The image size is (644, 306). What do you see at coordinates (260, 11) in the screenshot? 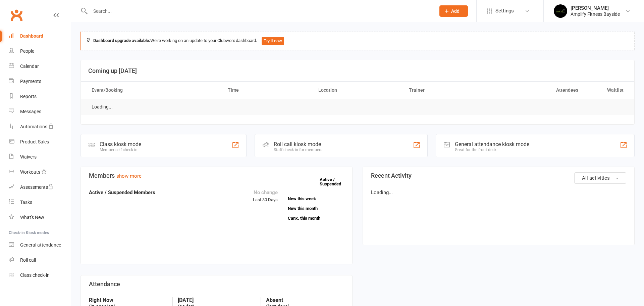
I see `input: Search...` at bounding box center [260, 11].